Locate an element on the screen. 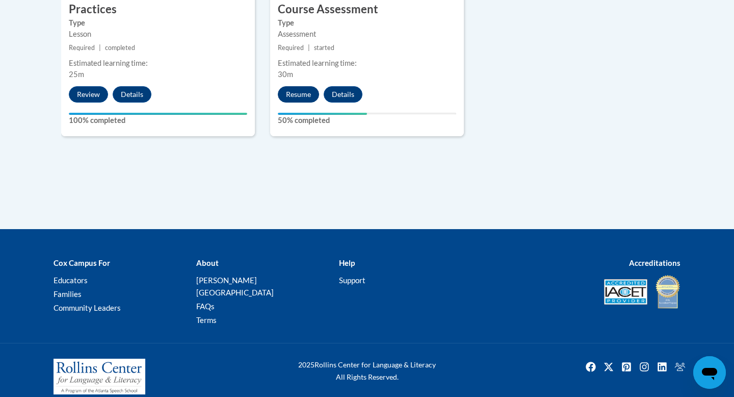  b: About is located at coordinates (208, 263).